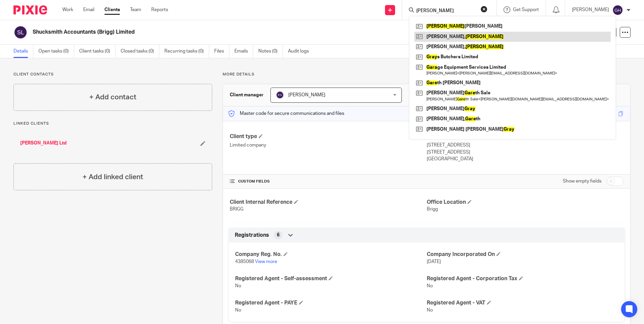  I want to click on h2: Shucksmith Accountants (Brigg) Limited, so click(235, 32).